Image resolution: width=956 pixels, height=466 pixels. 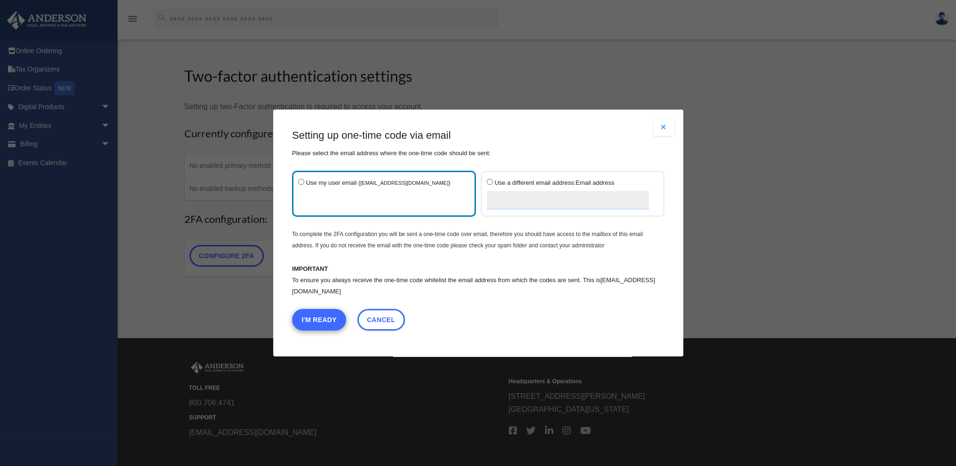 What do you see at coordinates (567, 194) in the screenshot?
I see `label: Email address` at bounding box center [567, 194].